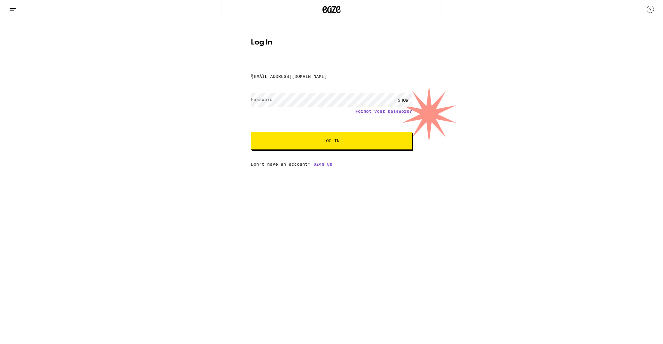 The width and height of the screenshot is (663, 344). I want to click on input: Email, so click(332, 76).